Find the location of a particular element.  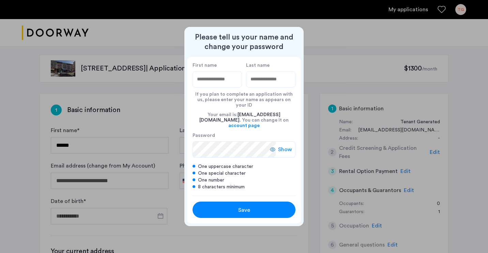

div: One number is located at coordinates (244, 180).